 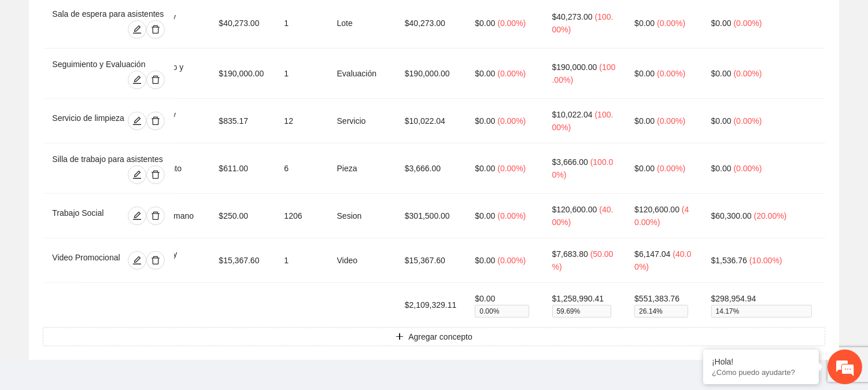 What do you see at coordinates (301, 168) in the screenshot?
I see `td: 6` at bounding box center [301, 168].